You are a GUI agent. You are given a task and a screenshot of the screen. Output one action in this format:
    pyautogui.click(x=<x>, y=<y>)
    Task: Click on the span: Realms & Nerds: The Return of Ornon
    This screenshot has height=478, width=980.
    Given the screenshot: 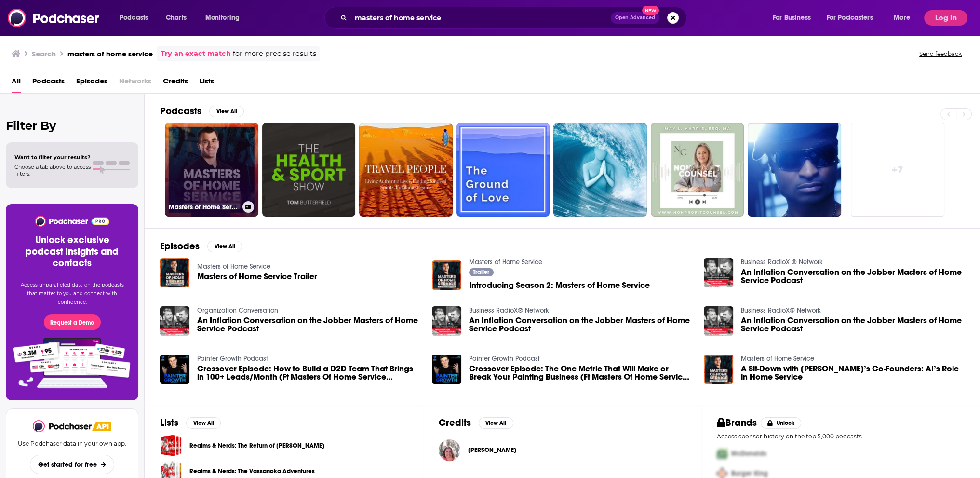 What is the action you would take?
    pyautogui.click(x=170, y=445)
    